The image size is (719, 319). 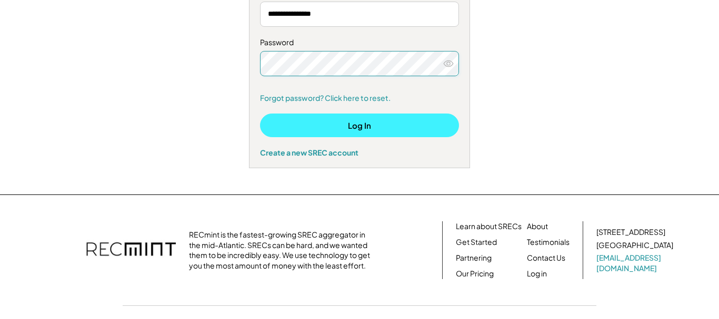 I want to click on a: Learn about SRECs, so click(x=488, y=227).